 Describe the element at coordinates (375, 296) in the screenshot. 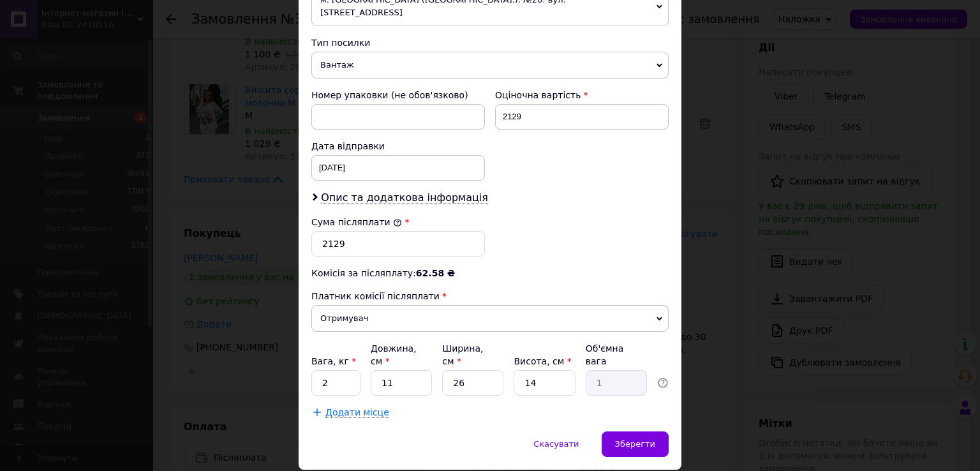

I see `span: Платник комісії післяплати` at that location.